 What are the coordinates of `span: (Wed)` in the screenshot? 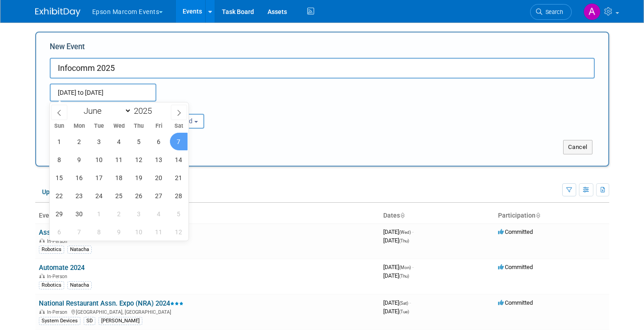 It's located at (405, 232).